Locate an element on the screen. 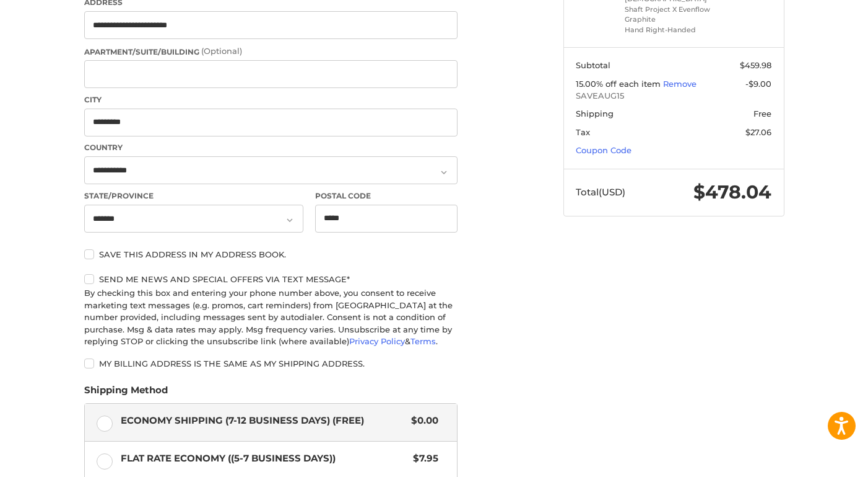 This screenshot has width=868, height=477. span: SAVEAUG15 is located at coordinates (673, 96).